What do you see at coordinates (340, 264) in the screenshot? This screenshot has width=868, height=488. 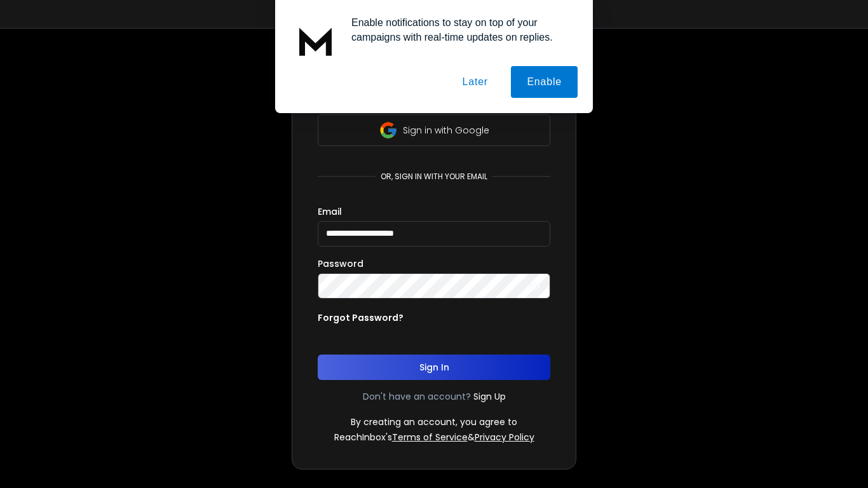 I see `label: Password` at bounding box center [340, 264].